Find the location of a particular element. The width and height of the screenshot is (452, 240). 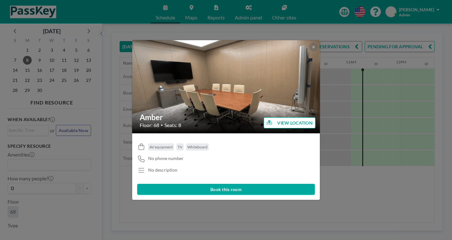

h2: Amber is located at coordinates (226, 117).